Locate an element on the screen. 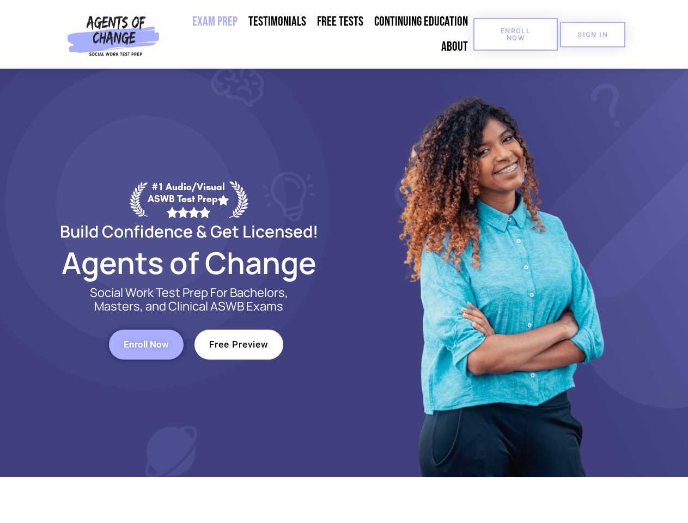  h2: Agents of Change is located at coordinates (189, 263).